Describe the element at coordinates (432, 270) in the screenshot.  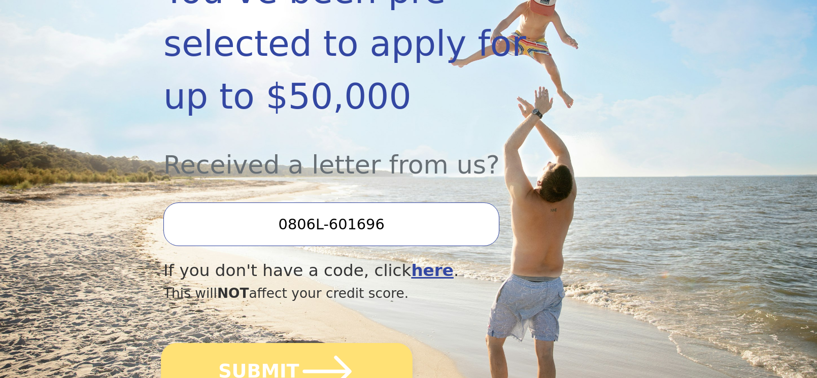
I see `b: here` at that location.